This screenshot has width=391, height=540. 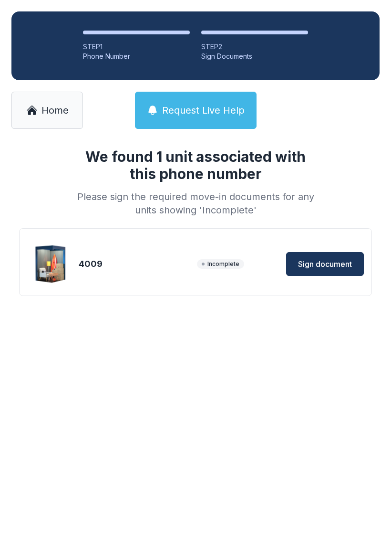 What do you see at coordinates (55, 110) in the screenshot?
I see `span: Home` at bounding box center [55, 110].